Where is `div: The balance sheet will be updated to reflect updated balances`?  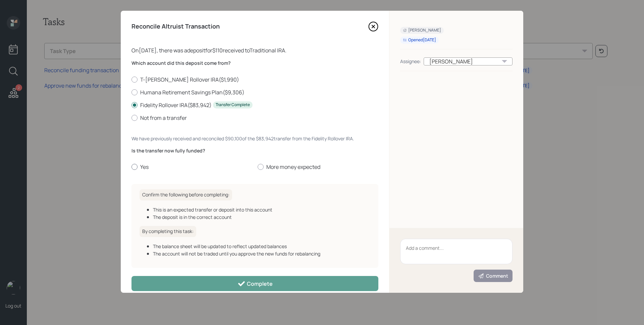
div: The balance sheet will be updated to reflect updated balances is located at coordinates (261, 246).